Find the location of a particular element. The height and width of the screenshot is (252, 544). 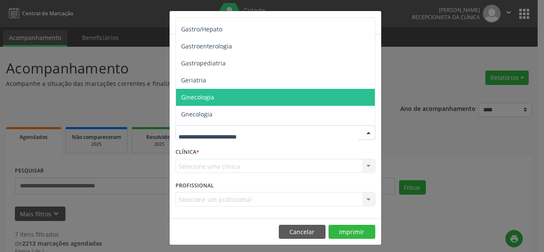

label: PROFISSIONAL is located at coordinates (195, 185).